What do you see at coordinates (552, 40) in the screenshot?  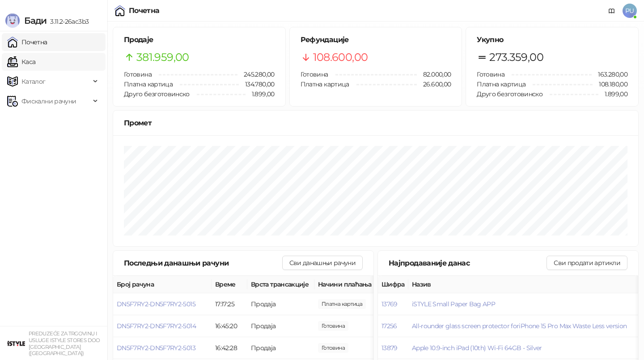 I see `h5: Укупно` at bounding box center [552, 40].